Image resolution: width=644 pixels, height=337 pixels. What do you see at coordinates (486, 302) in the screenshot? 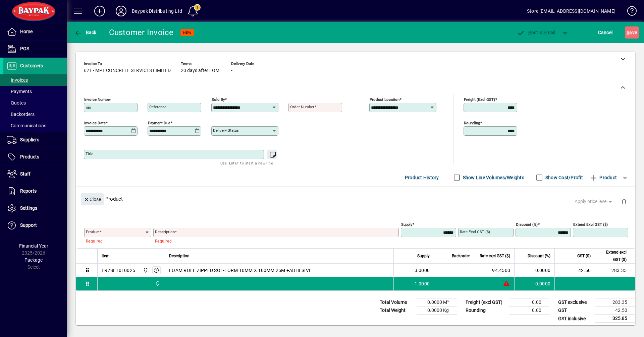
I see `td: Freight (excl GST)` at bounding box center [486, 302].